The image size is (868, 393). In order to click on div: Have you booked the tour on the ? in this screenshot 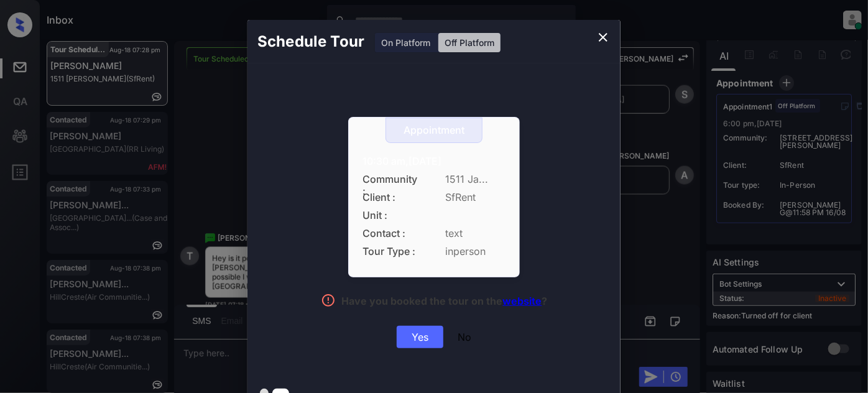, I will do `click(445, 302)`.